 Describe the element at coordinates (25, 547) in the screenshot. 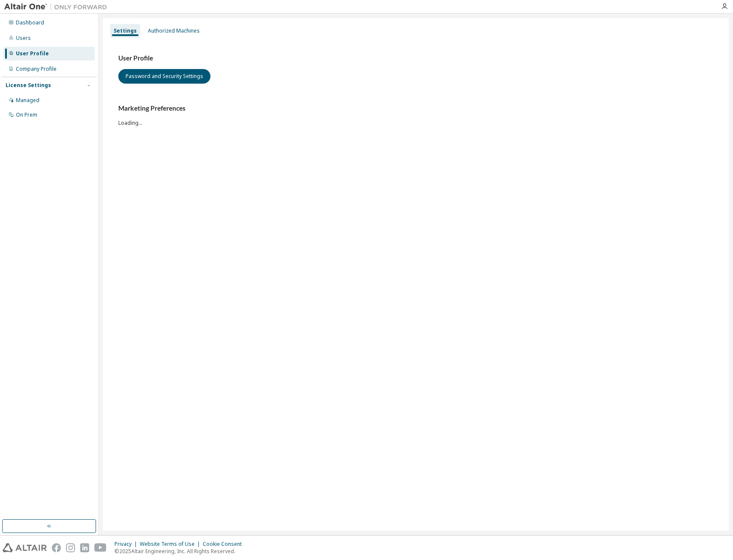

I see `img: altair_logo.svg` at that location.